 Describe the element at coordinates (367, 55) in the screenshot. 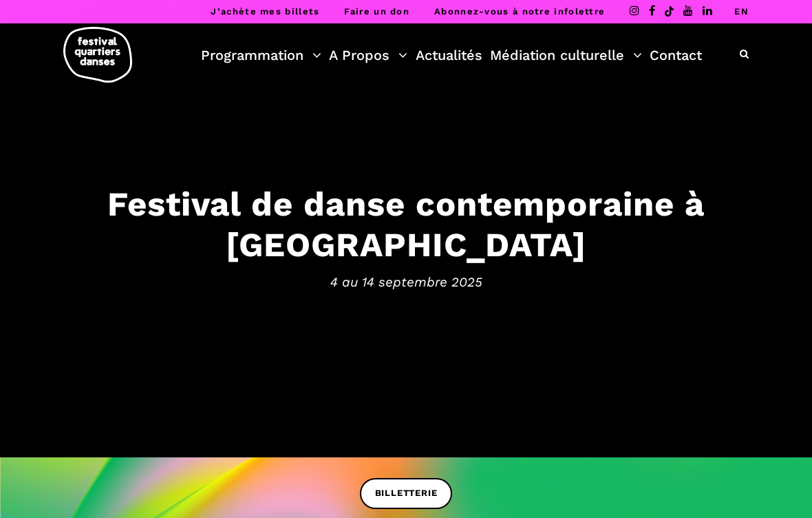

I see `a: A Propos` at that location.